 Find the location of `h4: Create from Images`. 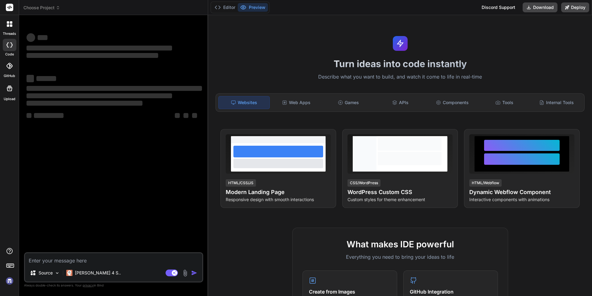

h4: Create from Images is located at coordinates (350, 292).